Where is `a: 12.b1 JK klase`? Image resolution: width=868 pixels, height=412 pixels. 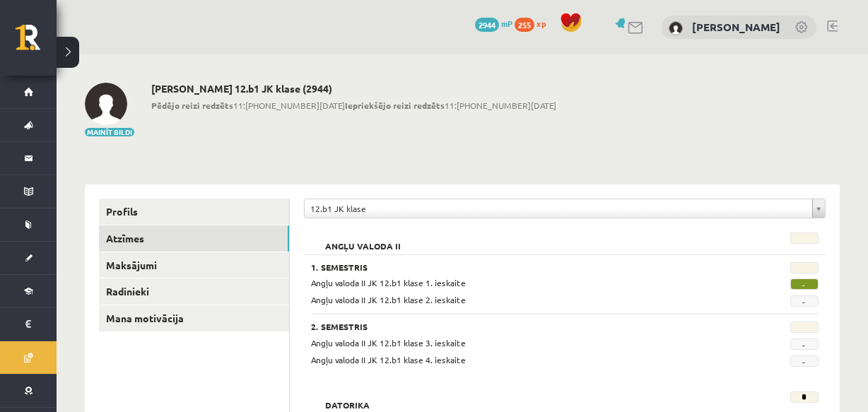
a: 12.b1 JK klase is located at coordinates (565, 208).